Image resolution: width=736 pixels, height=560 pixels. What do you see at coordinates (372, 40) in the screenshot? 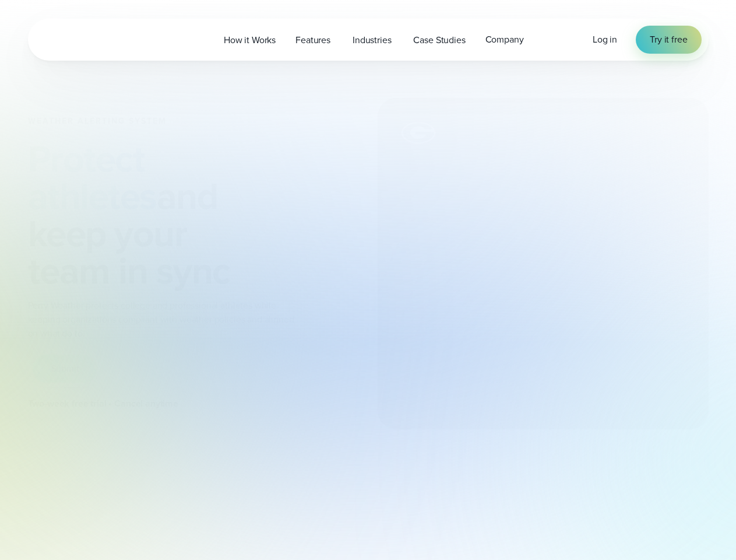
I see `span: Industries` at bounding box center [372, 40].